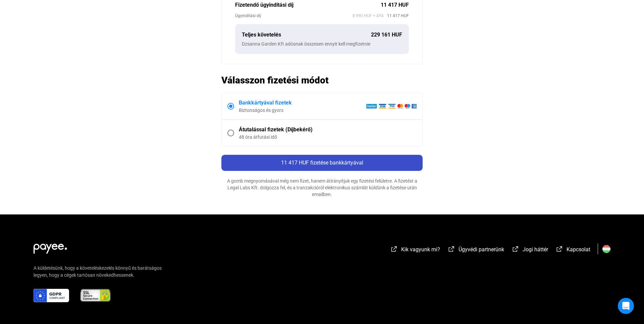 Image resolution: width=644 pixels, height=324 pixels. I want to click on div: Teljes követelés, so click(306, 35).